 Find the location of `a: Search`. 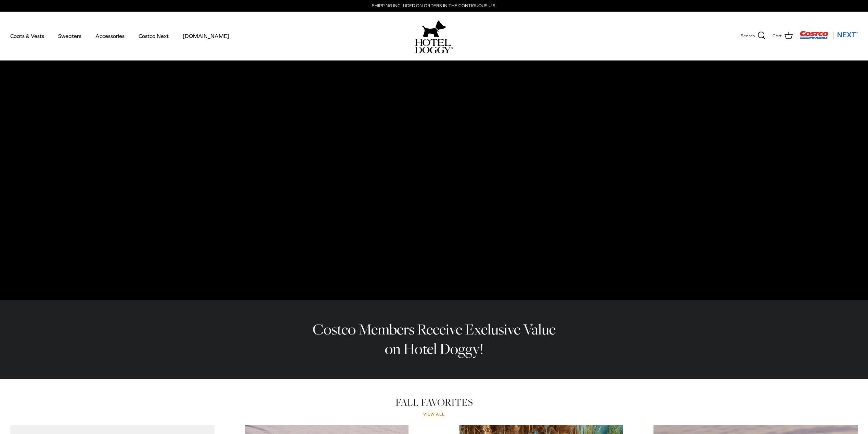

a: Search is located at coordinates (753, 36).